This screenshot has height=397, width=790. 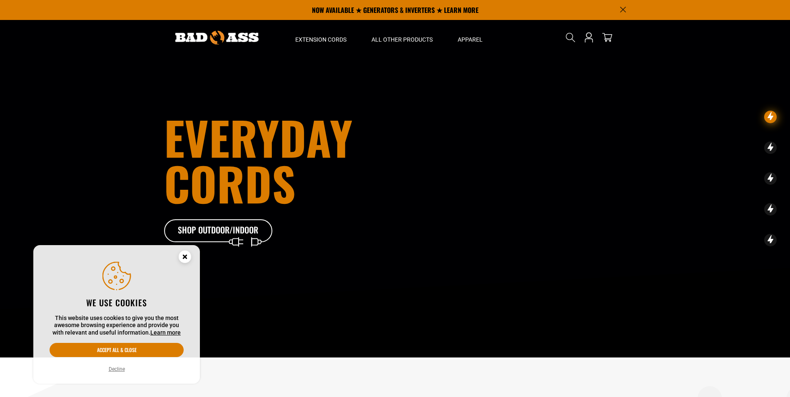 What do you see at coordinates (402, 37) in the screenshot?
I see `summary: All Other Products` at bounding box center [402, 37].